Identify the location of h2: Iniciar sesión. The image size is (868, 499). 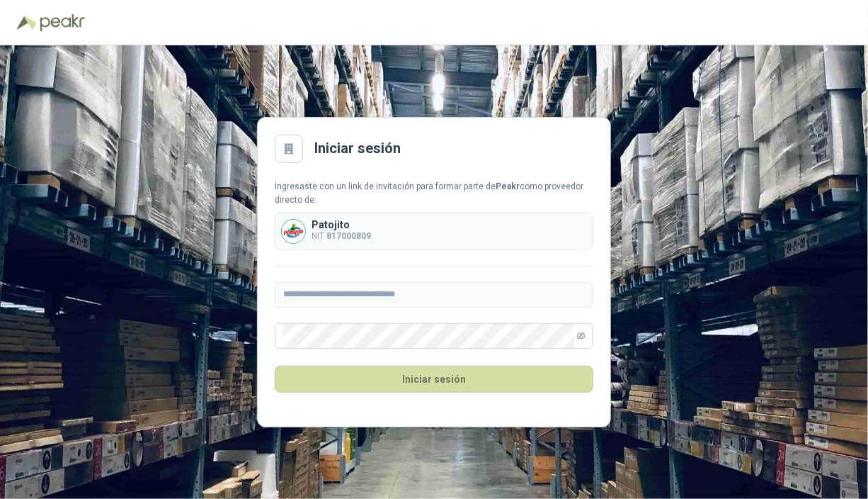
(358, 148).